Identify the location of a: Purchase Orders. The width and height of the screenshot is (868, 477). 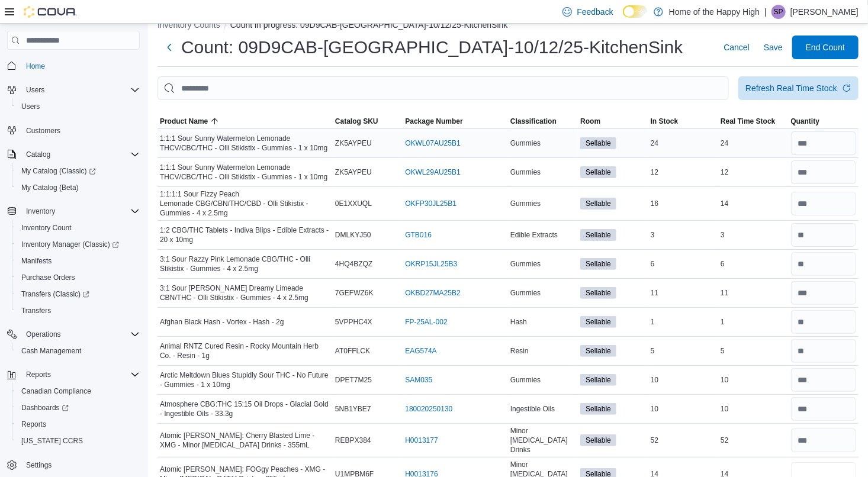
(48, 278).